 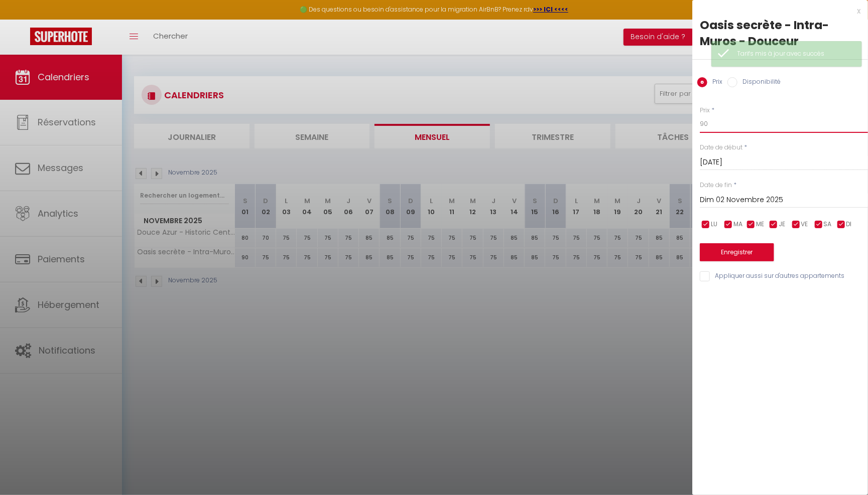 I want to click on span: LU, so click(x=714, y=224).